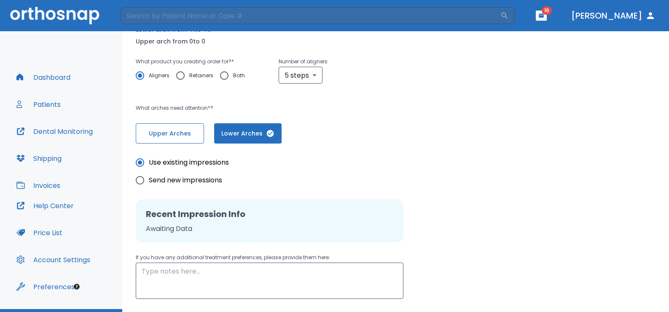 The width and height of the screenshot is (669, 312). I want to click on button: Account Settings, so click(53, 259).